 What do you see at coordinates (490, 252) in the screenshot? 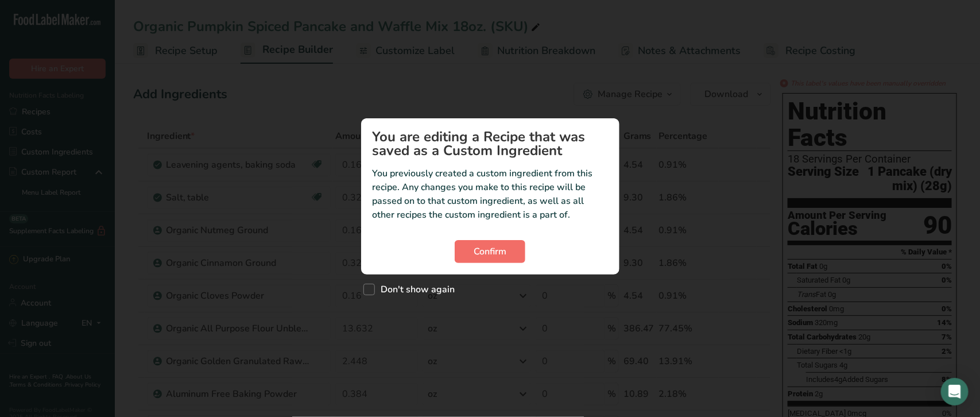
I see `span: Confirm` at bounding box center [490, 252].